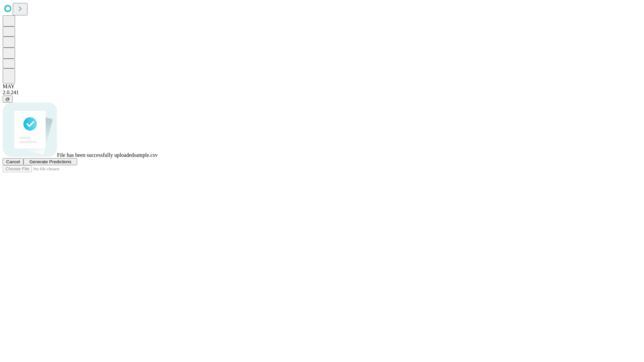  I want to click on span: File has been successfully uploaded, so click(95, 155).